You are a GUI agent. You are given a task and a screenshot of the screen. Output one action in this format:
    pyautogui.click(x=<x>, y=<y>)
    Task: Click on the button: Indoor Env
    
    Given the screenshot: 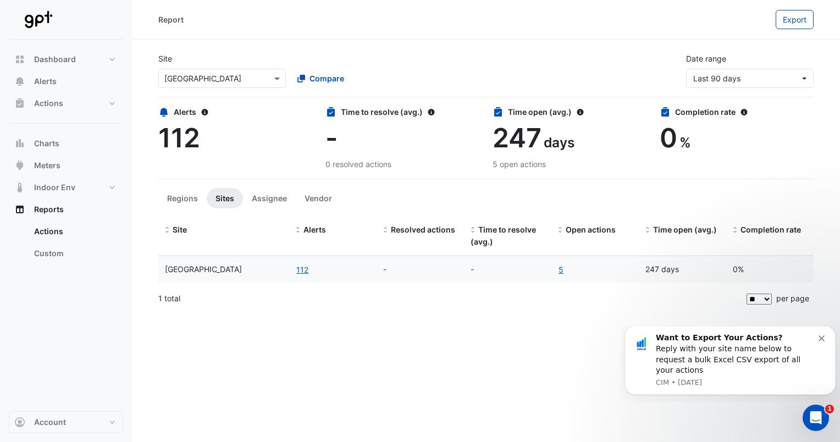 What is the action you would take?
    pyautogui.click(x=66, y=187)
    